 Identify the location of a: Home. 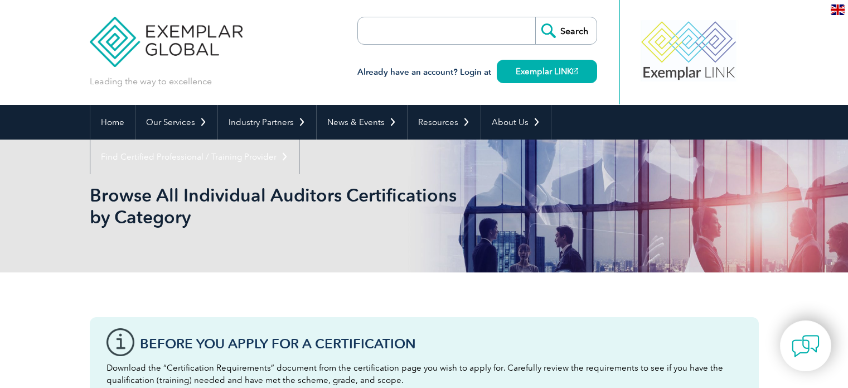
(113, 122).